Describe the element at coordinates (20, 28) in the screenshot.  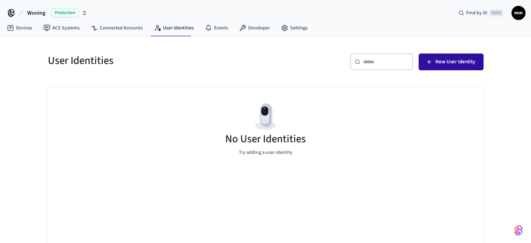
I see `a: Devices` at that location.